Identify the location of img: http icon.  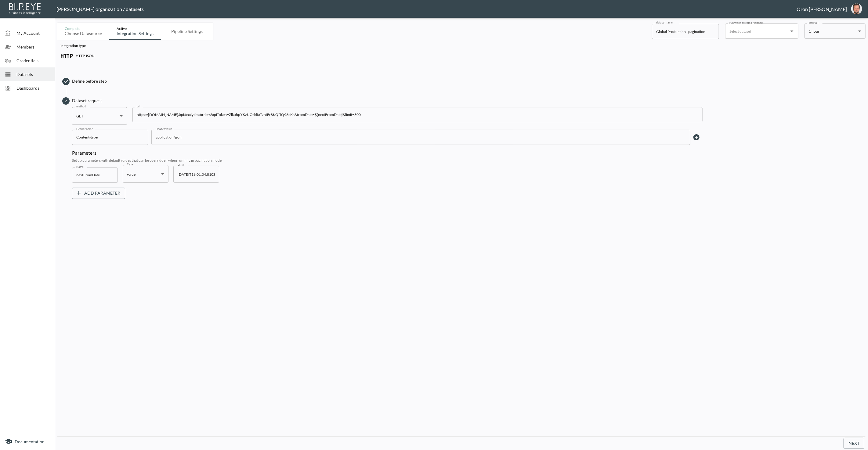
(67, 56).